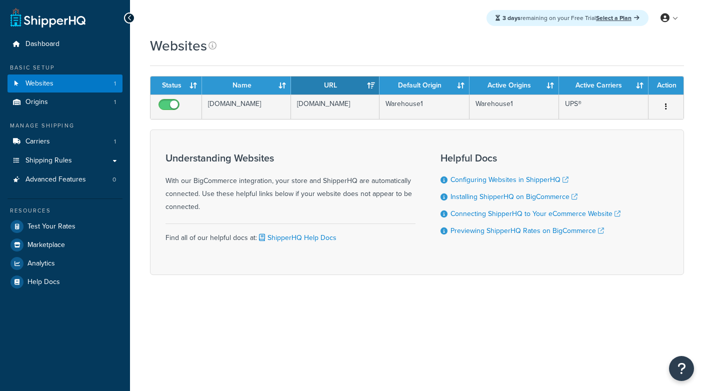 This screenshot has height=391, width=704. Describe the element at coordinates (65, 44) in the screenshot. I see `a: Dashboard` at that location.